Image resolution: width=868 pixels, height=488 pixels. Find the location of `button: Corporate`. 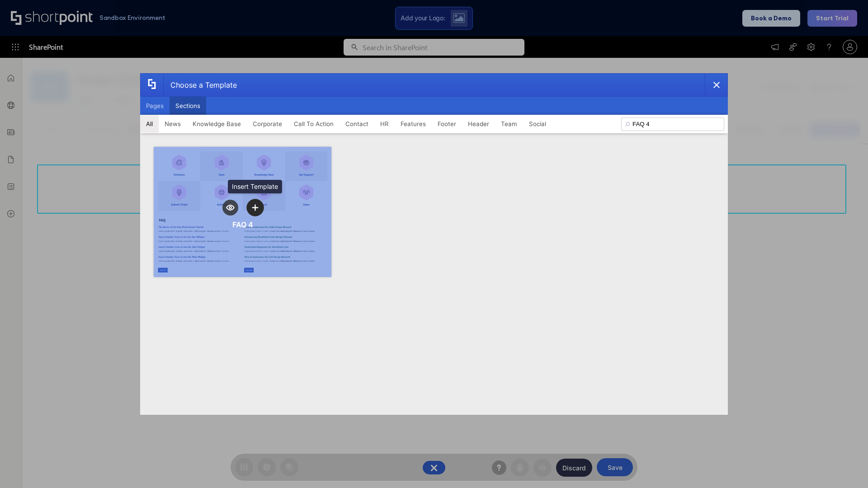

button: Corporate is located at coordinates (267, 123).